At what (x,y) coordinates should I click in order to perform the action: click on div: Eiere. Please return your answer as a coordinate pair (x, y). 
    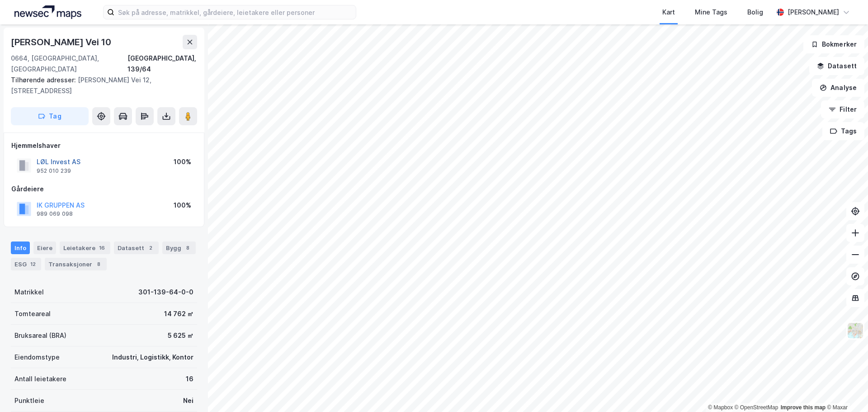
    Looking at the image, I should click on (45, 248).